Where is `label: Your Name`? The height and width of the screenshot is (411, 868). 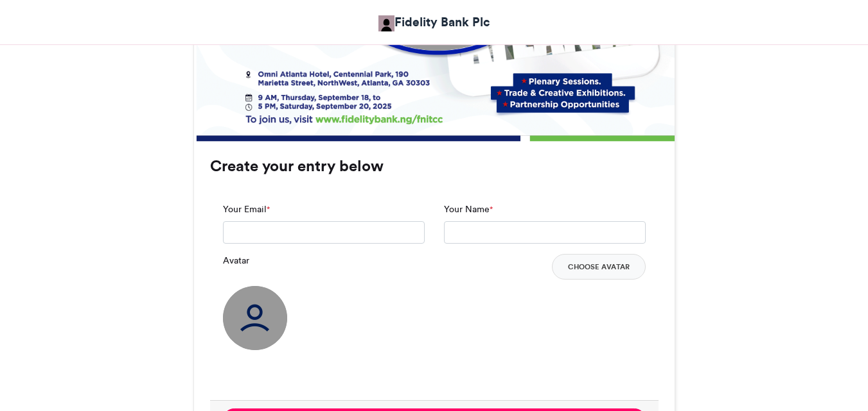 label: Your Name is located at coordinates (468, 209).